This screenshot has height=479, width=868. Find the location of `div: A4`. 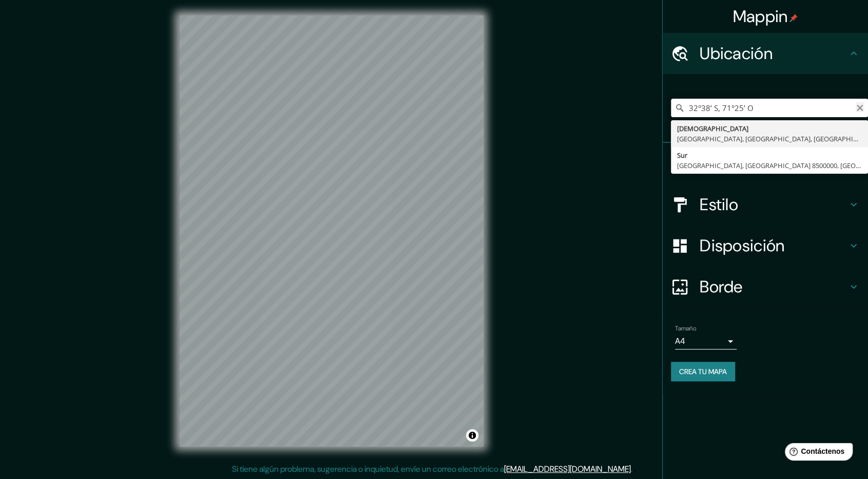

div: A4 is located at coordinates (706, 341).